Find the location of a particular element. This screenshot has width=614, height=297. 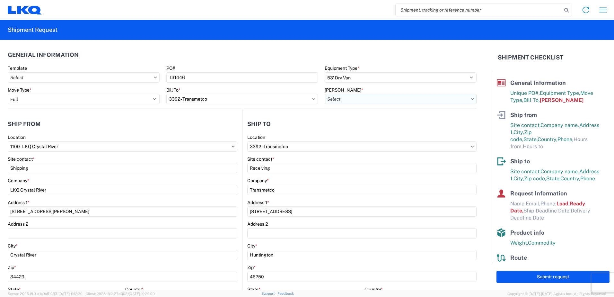

h2: Ship from is located at coordinates (24, 124).